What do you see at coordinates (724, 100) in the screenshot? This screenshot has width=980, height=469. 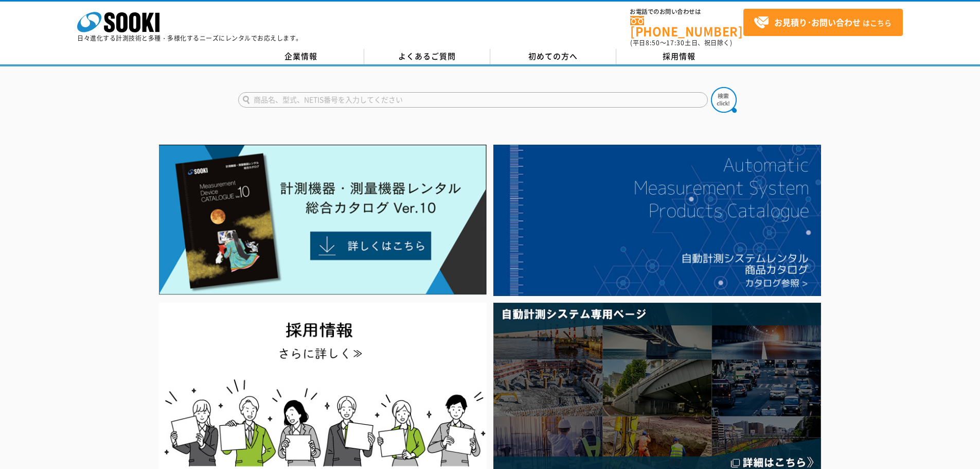 I see `img: btn_search.png` at bounding box center [724, 100].